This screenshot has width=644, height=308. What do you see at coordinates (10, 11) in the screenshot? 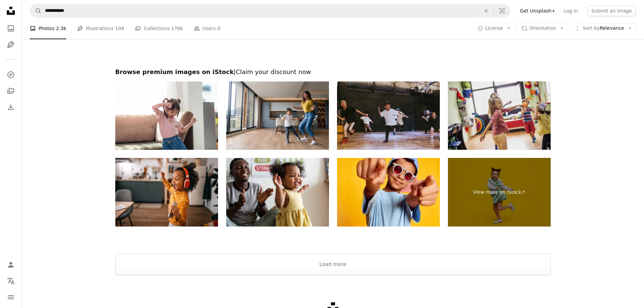
I see `a: Home — Unsplash` at bounding box center [10, 11].